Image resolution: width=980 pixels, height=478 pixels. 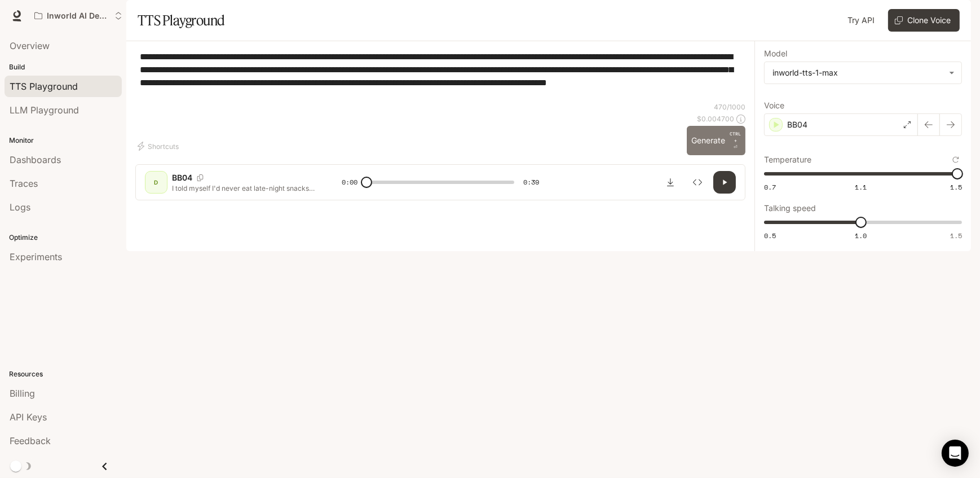 What do you see at coordinates (770, 187) in the screenshot?
I see `span: 0.7` at bounding box center [770, 187].